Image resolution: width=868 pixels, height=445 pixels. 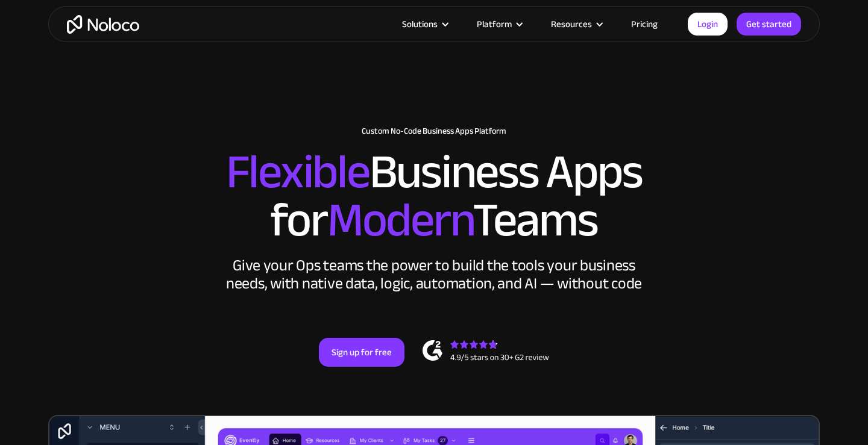 What do you see at coordinates (644, 24) in the screenshot?
I see `a: Pricing` at bounding box center [644, 24].